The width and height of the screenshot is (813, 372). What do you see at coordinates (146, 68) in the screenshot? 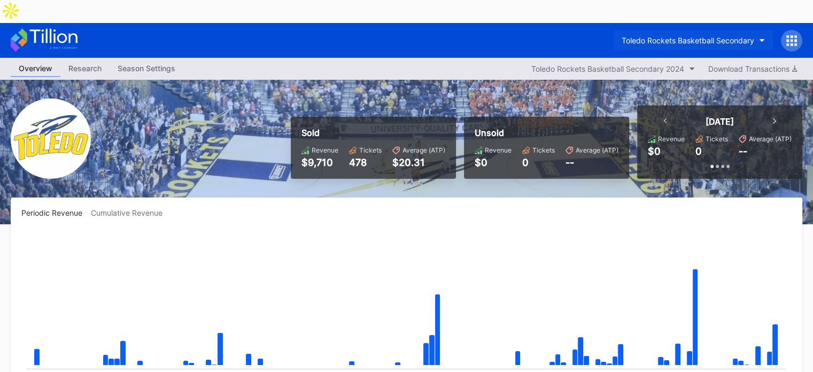
I see `div: Season Settings` at bounding box center [146, 68].